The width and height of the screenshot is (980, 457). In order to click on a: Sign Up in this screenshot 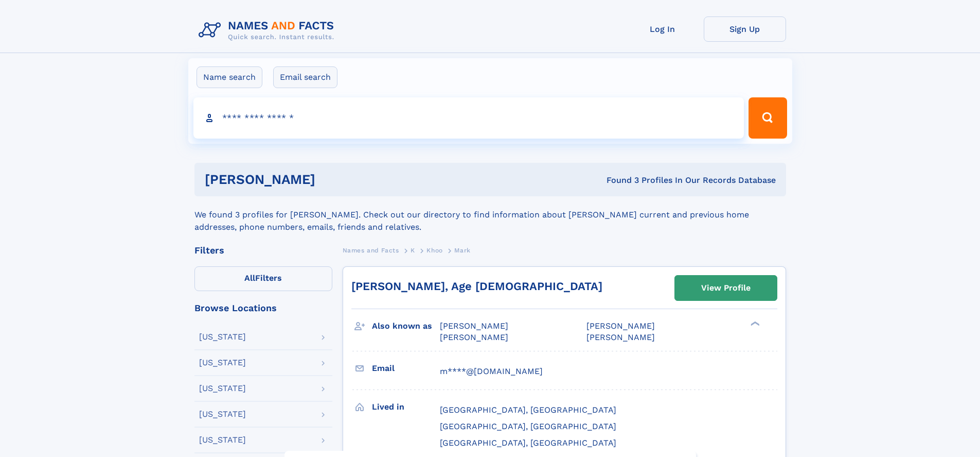, I will do `click(745, 29)`.